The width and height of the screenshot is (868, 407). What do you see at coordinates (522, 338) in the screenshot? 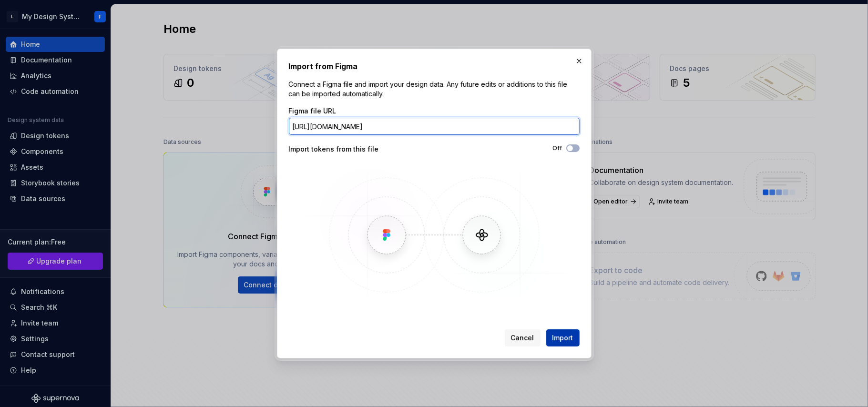
I see `span: Cancel` at bounding box center [522, 338].